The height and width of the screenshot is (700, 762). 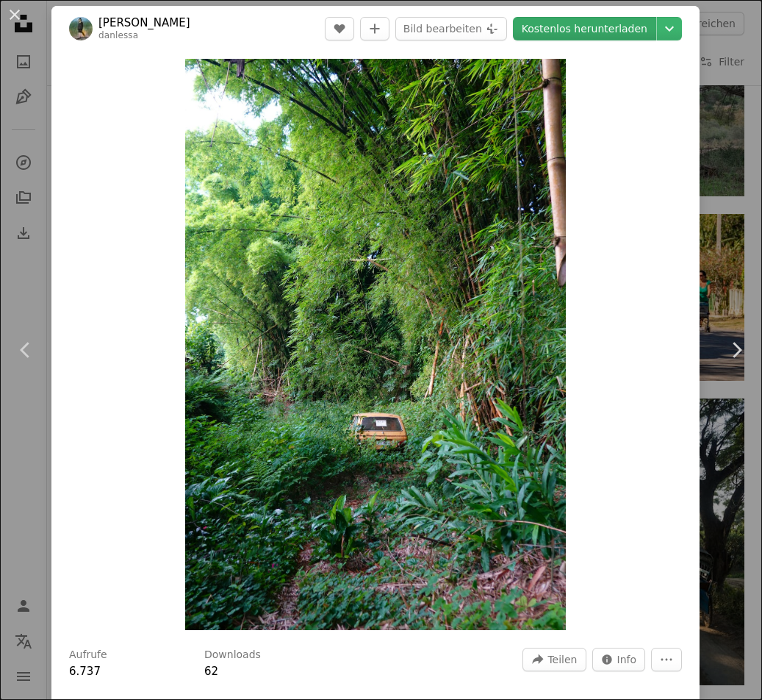 What do you see at coordinates (563, 659) in the screenshot?
I see `span: Teilen` at bounding box center [563, 659].